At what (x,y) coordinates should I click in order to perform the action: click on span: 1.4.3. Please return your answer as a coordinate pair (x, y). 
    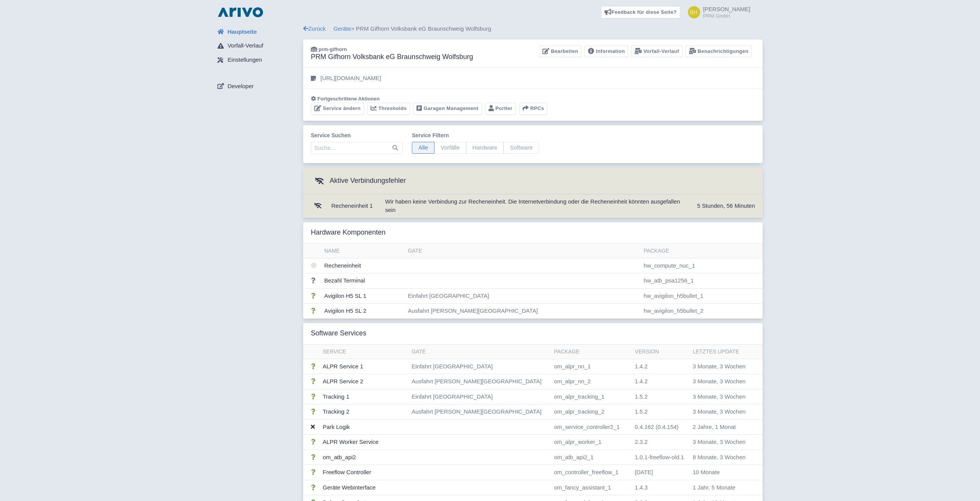
    Looking at the image, I should click on (641, 487).